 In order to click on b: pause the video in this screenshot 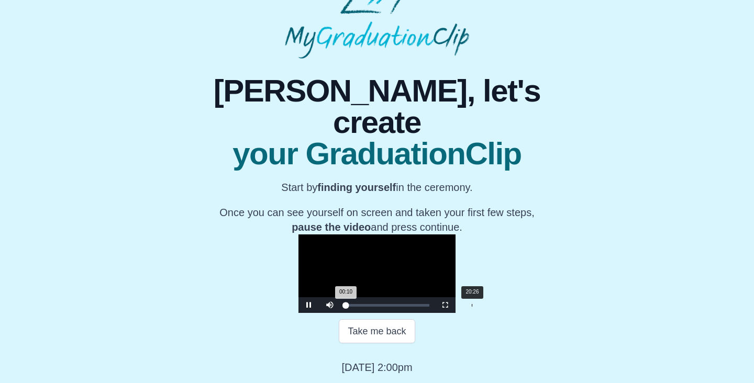, I will do `click(331, 227)`.